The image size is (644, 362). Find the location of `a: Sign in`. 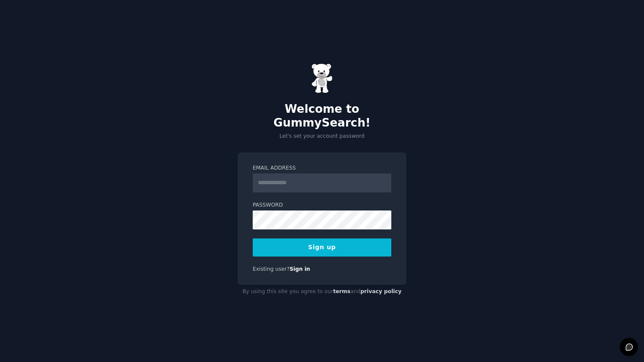

a: Sign in is located at coordinates (300, 269).